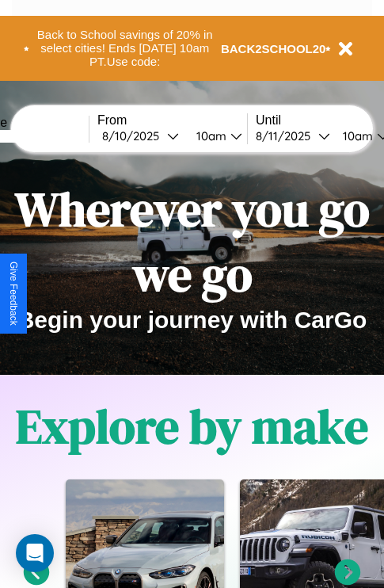 The image size is (384, 588). I want to click on button: 8/10/2025, so click(140, 135).